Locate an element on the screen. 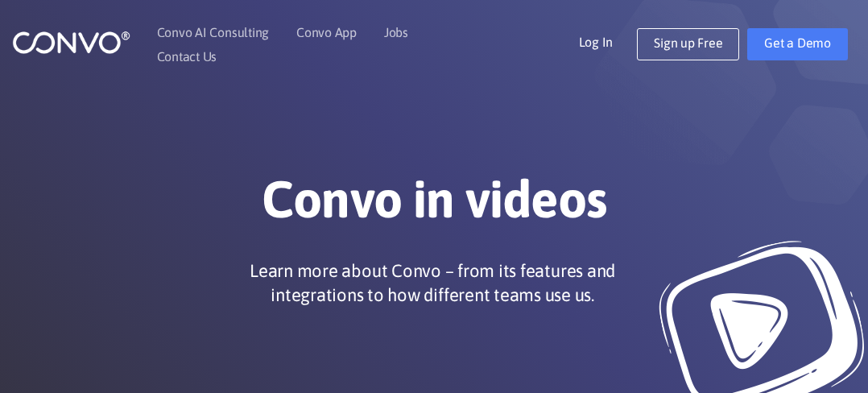 The image size is (868, 393). img: logo_1.png is located at coordinates (71, 42).